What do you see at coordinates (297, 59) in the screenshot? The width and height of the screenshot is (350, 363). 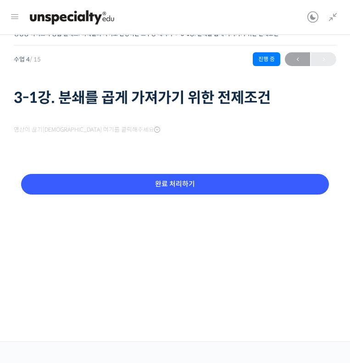 I see `a: ←이전` at bounding box center [297, 59].